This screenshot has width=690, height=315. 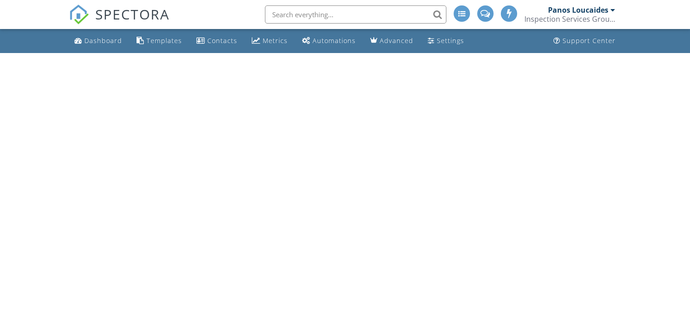 What do you see at coordinates (275, 40) in the screenshot?
I see `div: Metrics` at bounding box center [275, 40].